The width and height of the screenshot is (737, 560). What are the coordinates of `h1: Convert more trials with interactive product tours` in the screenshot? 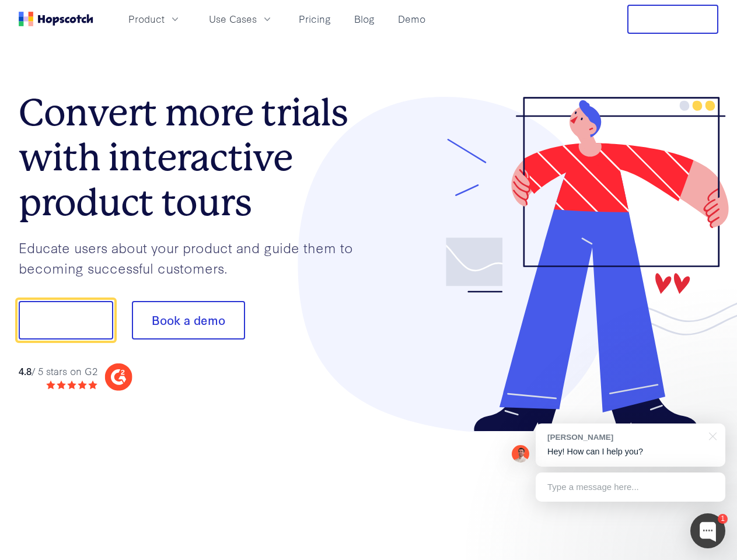 It's located at (193, 157).